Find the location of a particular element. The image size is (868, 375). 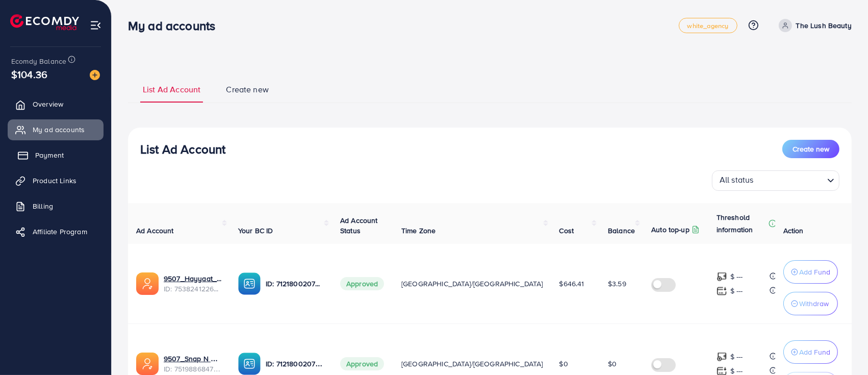

span: ID: 7519886847943016449 is located at coordinates (193, 369).